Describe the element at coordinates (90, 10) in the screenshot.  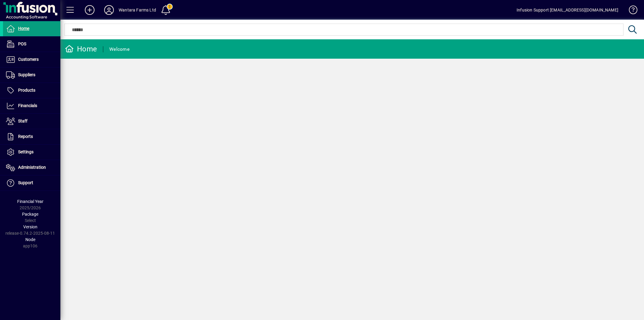
I see `button: Add` at that location.